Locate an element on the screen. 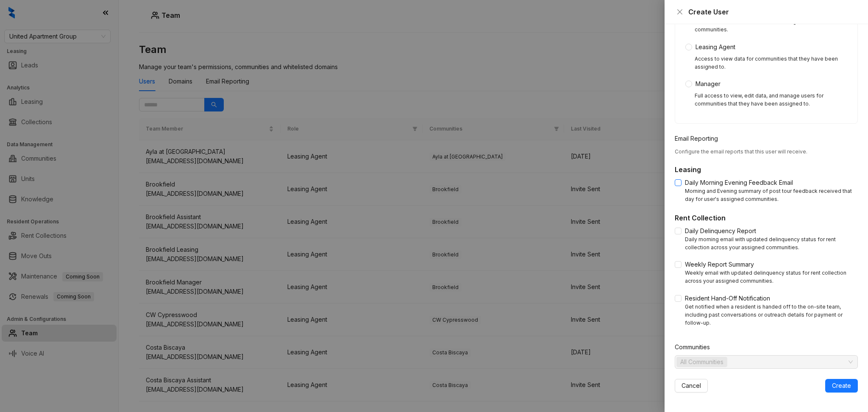 This screenshot has height=412, width=868. div: Get notified when a resident is handed off to the on-site team, including past conversations or o... is located at coordinates (772, 315).